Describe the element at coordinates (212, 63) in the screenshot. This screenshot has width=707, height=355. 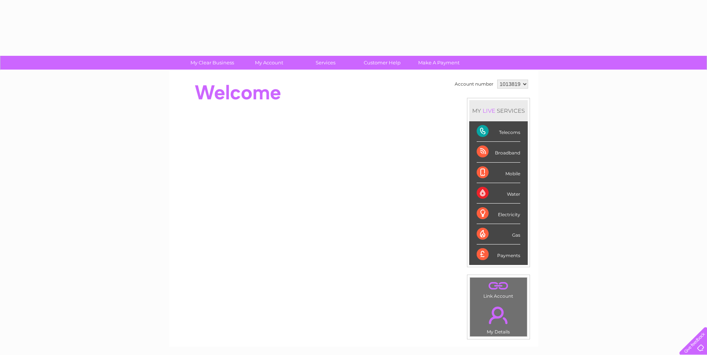
I see `a: My Clear Business` at that location.